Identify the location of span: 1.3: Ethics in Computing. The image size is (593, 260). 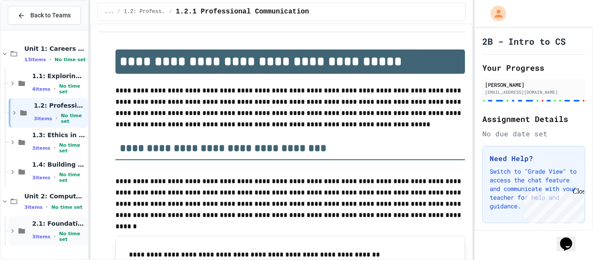
(59, 135).